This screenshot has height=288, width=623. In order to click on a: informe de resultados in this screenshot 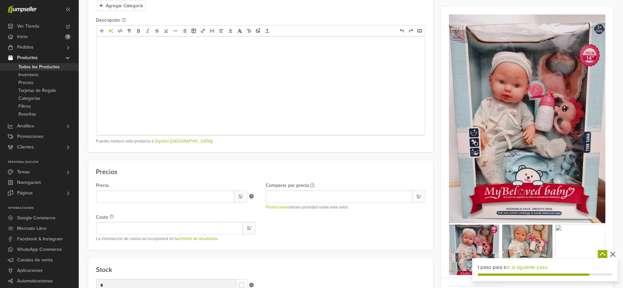, I will do `click(198, 239)`.